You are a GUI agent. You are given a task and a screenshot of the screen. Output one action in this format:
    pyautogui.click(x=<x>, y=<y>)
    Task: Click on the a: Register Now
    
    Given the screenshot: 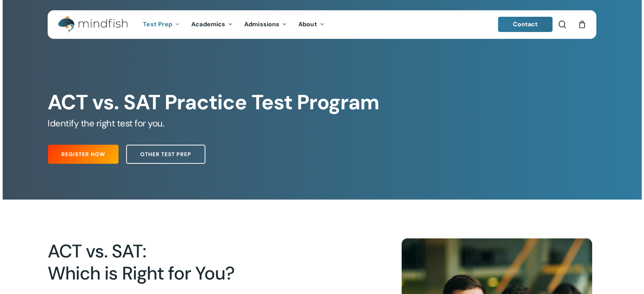 What is the action you would take?
    pyautogui.click(x=83, y=154)
    